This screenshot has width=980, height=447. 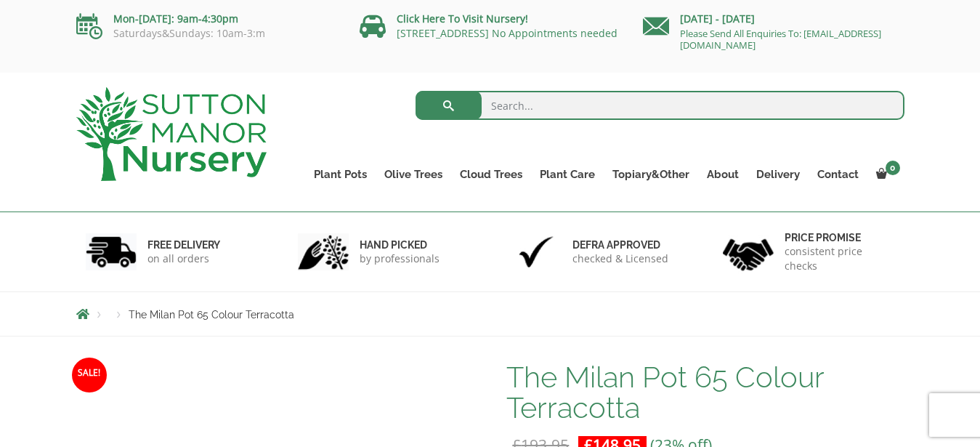 What do you see at coordinates (340, 175) in the screenshot?
I see `a: Plant Pots` at bounding box center [340, 175].